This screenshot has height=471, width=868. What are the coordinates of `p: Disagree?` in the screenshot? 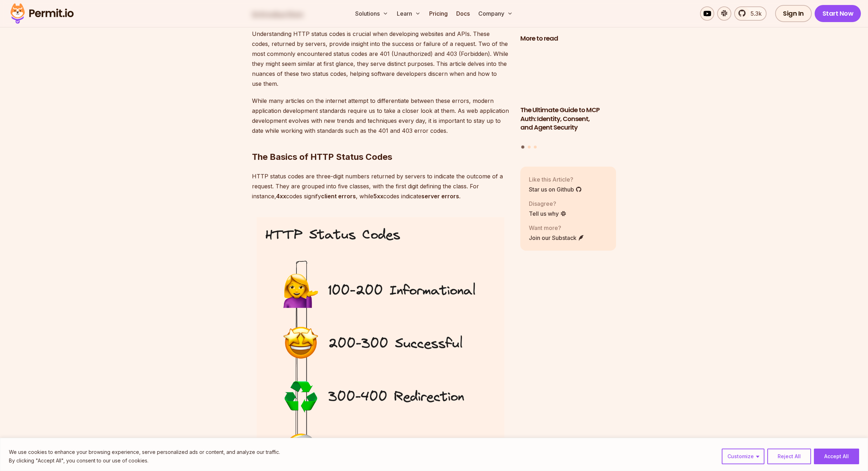 It's located at (548, 203).